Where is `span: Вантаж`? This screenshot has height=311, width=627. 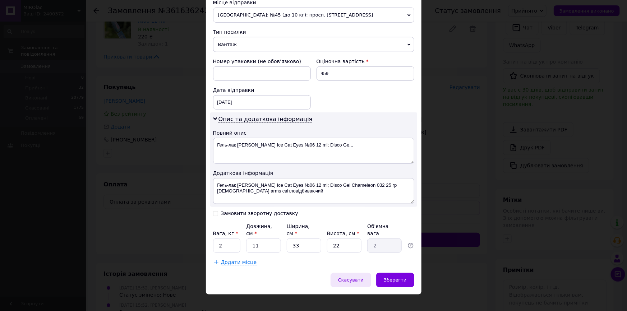 span: Вантаж is located at coordinates (314, 45).